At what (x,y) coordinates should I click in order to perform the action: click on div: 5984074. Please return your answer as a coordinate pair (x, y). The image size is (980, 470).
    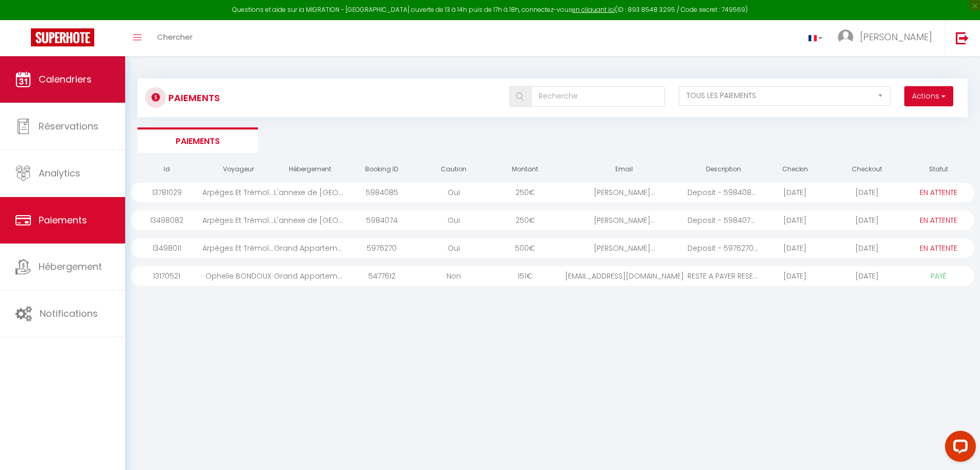
    Looking at the image, I should click on (382, 220).